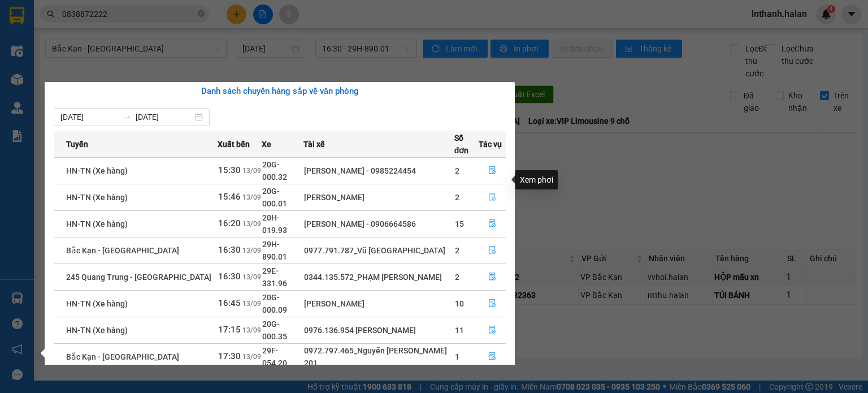  I want to click on span: Số đơn, so click(466, 144).